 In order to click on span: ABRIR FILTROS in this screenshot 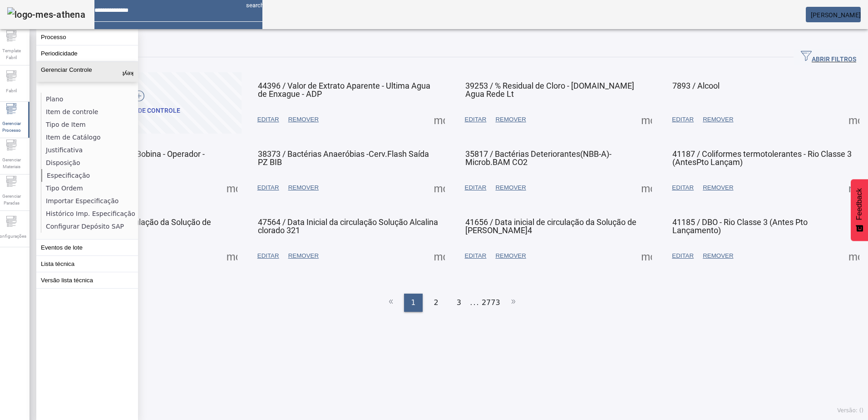, I will do `click(829, 57)`.